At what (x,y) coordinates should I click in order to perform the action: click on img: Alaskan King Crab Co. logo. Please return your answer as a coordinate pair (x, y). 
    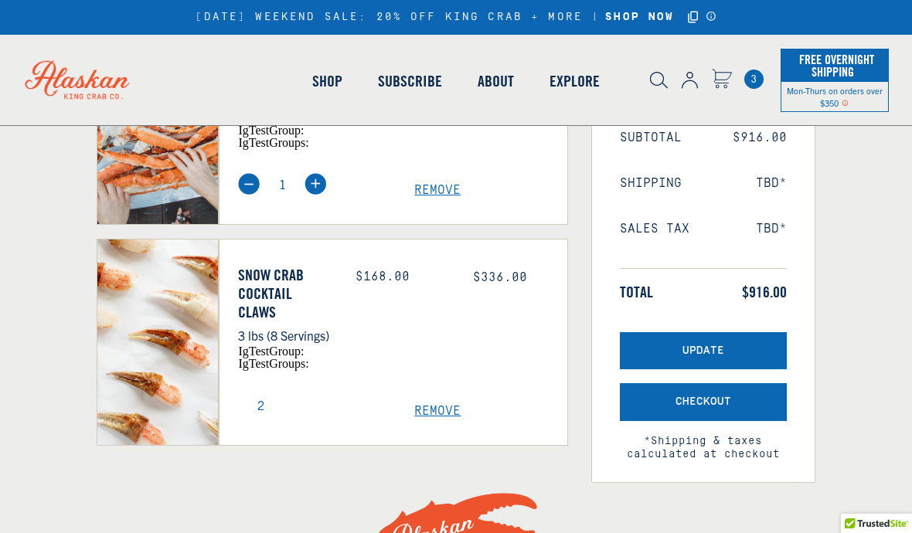
    Looking at the image, I should click on (77, 80).